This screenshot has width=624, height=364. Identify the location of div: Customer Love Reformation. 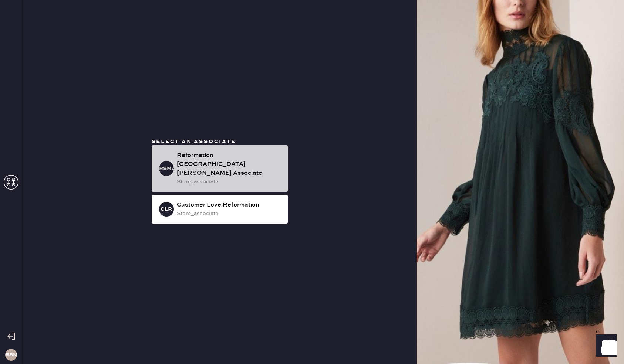
(229, 205).